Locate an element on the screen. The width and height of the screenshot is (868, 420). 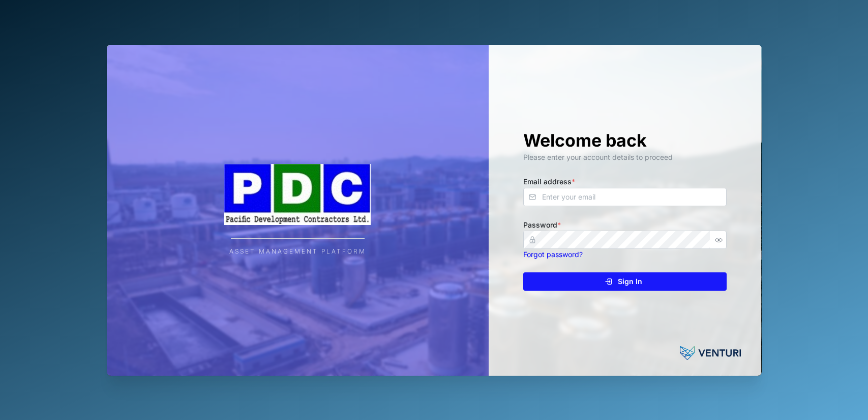
span: Sign In is located at coordinates (630, 282).